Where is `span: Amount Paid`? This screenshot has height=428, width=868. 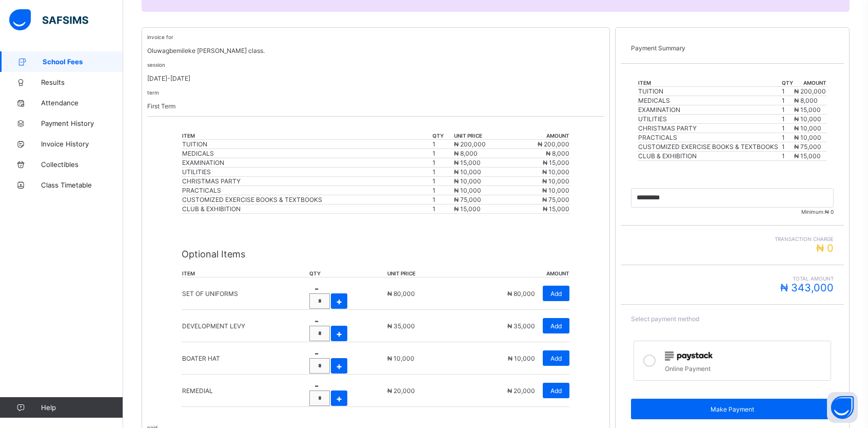
span: Amount Paid is located at coordinates (37, 327).